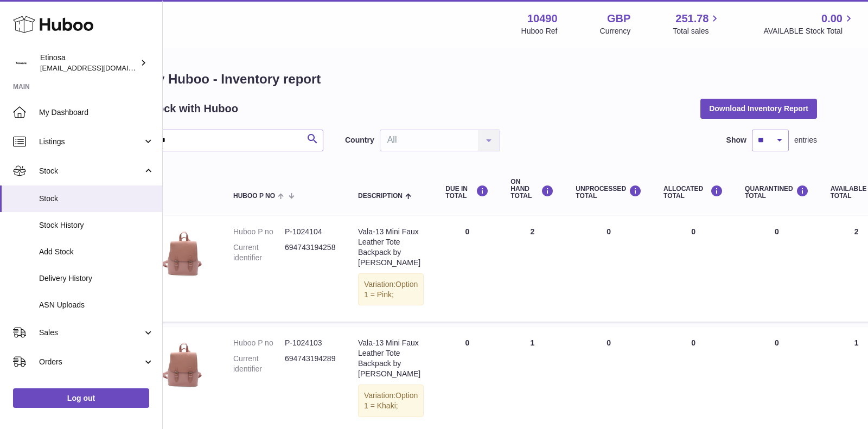 This screenshot has height=429, width=868. I want to click on span: My Dashboard, so click(97, 112).